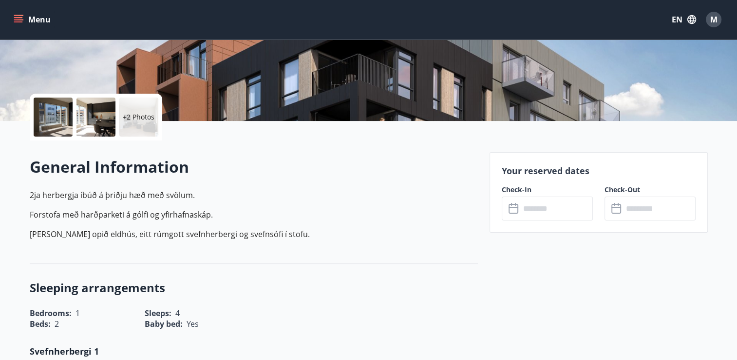 The image size is (737, 360). What do you see at coordinates (254, 287) in the screenshot?
I see `h3: Sleeping arrangements` at bounding box center [254, 287].